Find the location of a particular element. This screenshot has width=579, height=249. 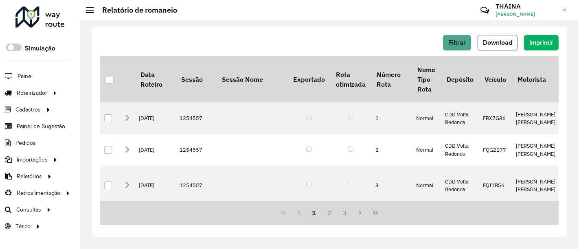

th: Depósito is located at coordinates (459, 79).